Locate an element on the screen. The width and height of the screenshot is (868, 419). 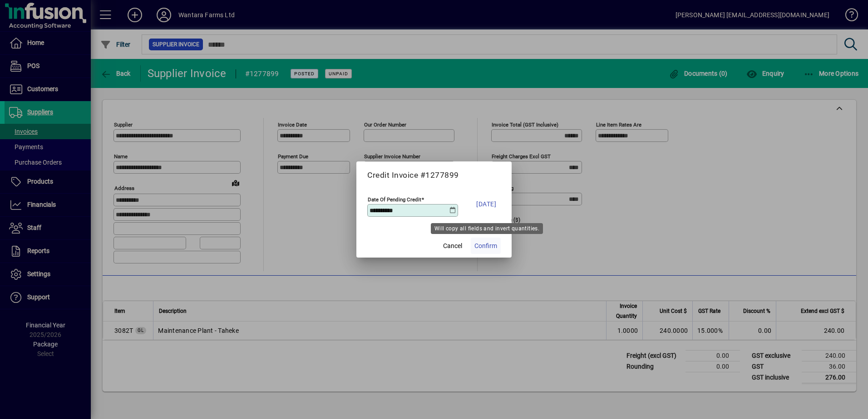
h5: Credit Invoice #1277899 is located at coordinates (434, 175).